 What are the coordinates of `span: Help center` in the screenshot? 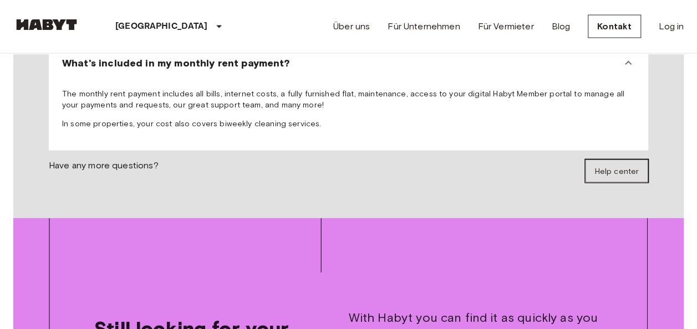 It's located at (617, 171).